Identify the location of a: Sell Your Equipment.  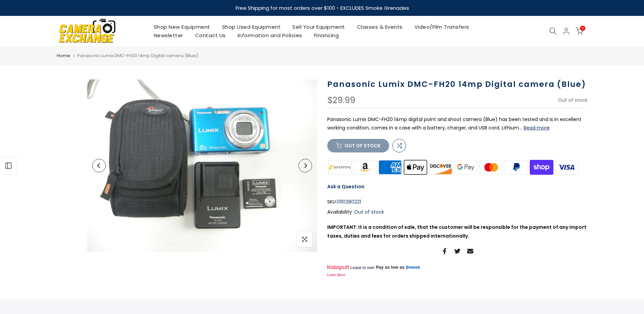
(319, 27).